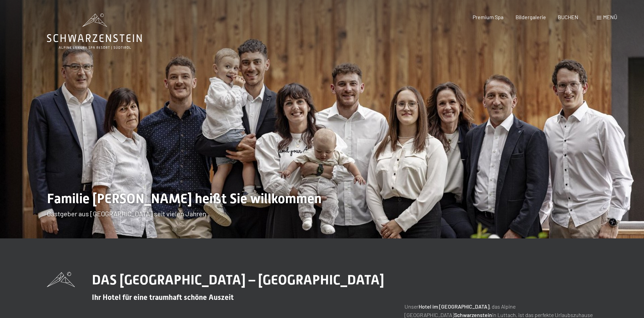  What do you see at coordinates (488, 17) in the screenshot?
I see `span: Premium Spa` at bounding box center [488, 17].